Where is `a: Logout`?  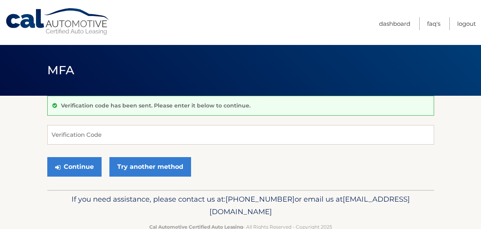
a: Logout is located at coordinates (466, 23).